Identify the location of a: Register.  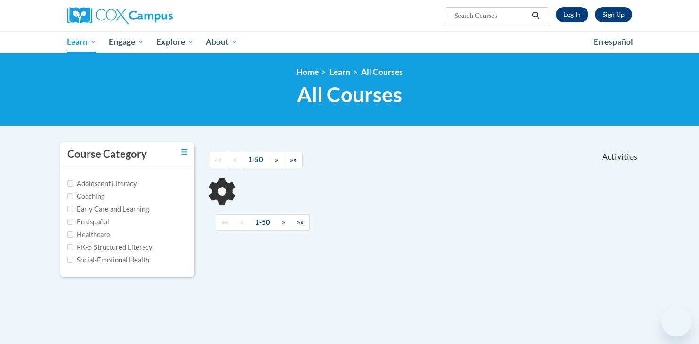
(614, 15).